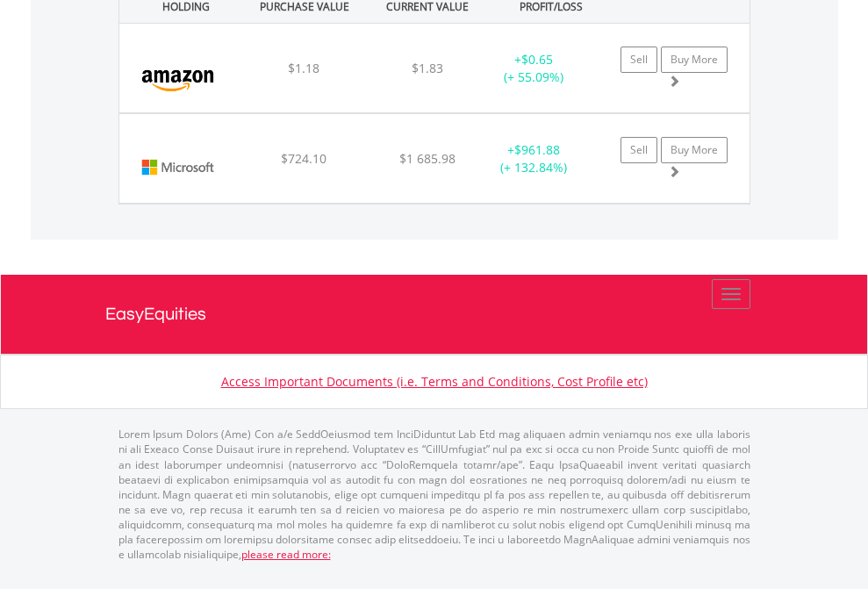  I want to click on span: $1.18, so click(303, 67).